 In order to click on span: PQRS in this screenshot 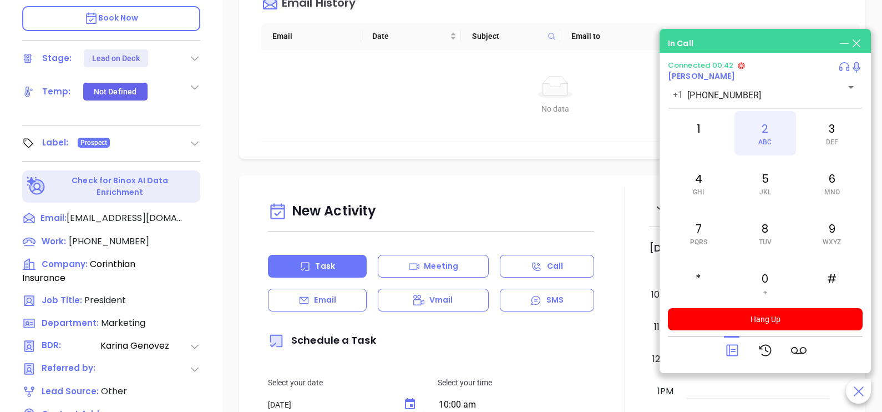, I will do `click(699, 242)`.